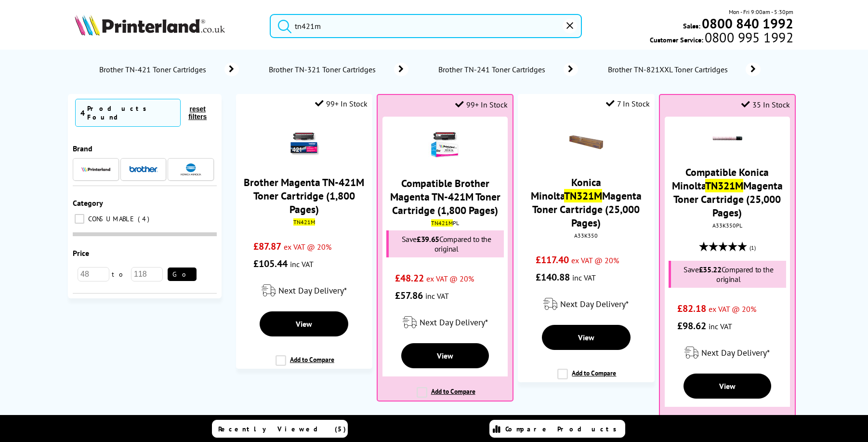  What do you see at coordinates (198, 113) in the screenshot?
I see `button: reset filters` at bounding box center [198, 113].